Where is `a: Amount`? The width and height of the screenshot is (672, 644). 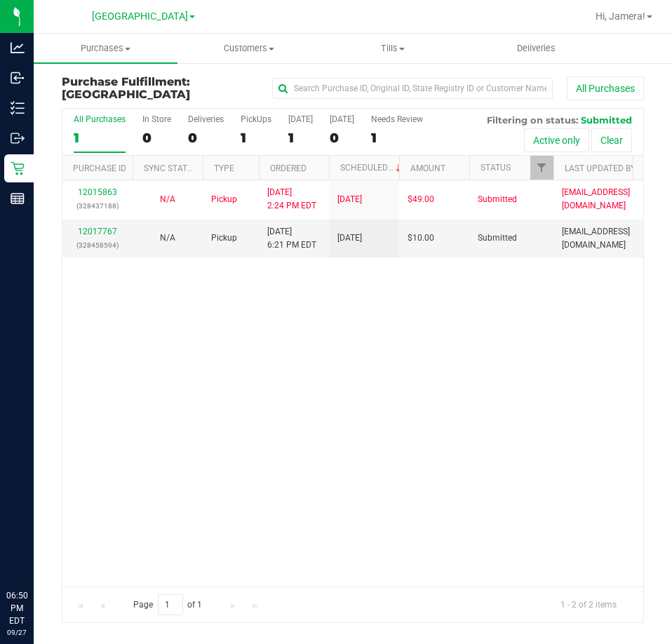
a: Amount is located at coordinates (428, 169).